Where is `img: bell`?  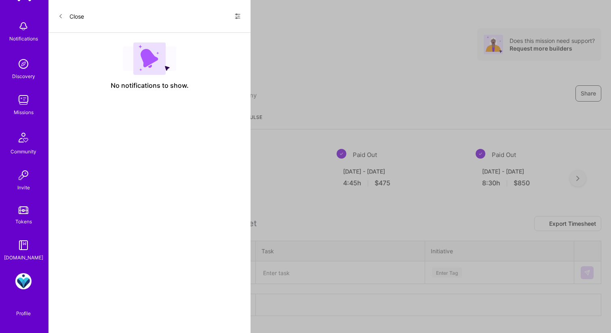
img: bell is located at coordinates (23, 26).